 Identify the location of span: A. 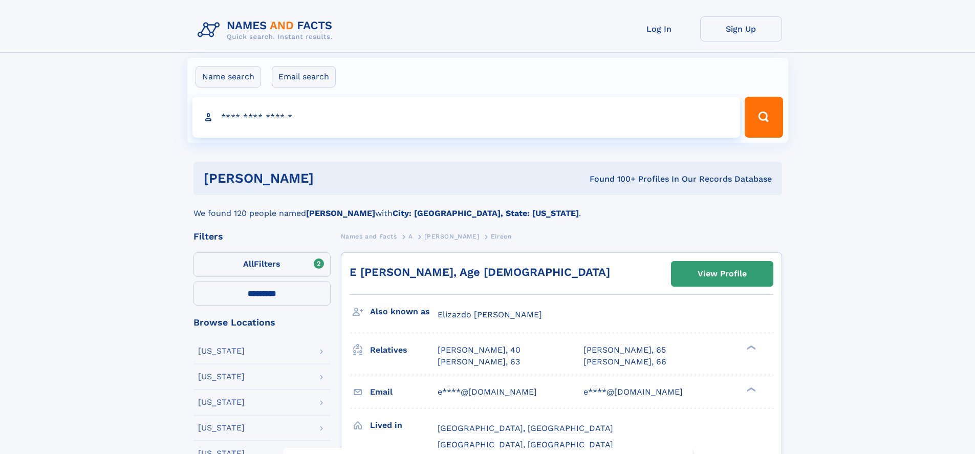
(410, 236).